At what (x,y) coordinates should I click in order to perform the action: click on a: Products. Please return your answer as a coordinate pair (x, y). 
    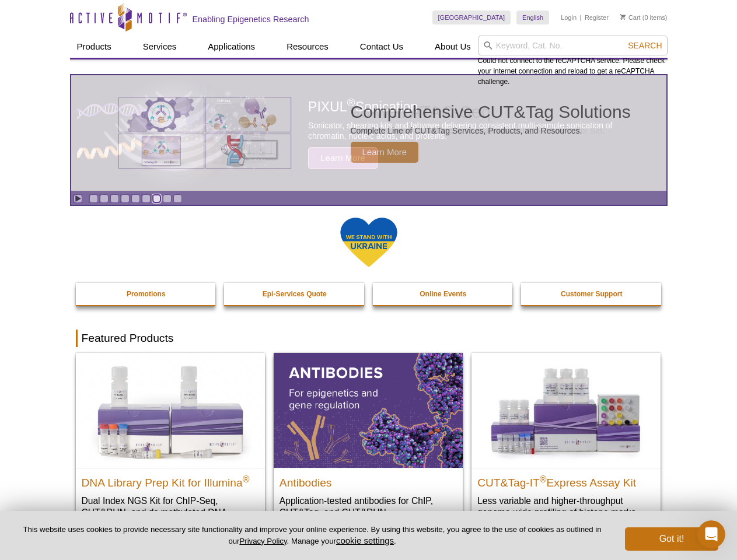
    Looking at the image, I should click on (94, 47).